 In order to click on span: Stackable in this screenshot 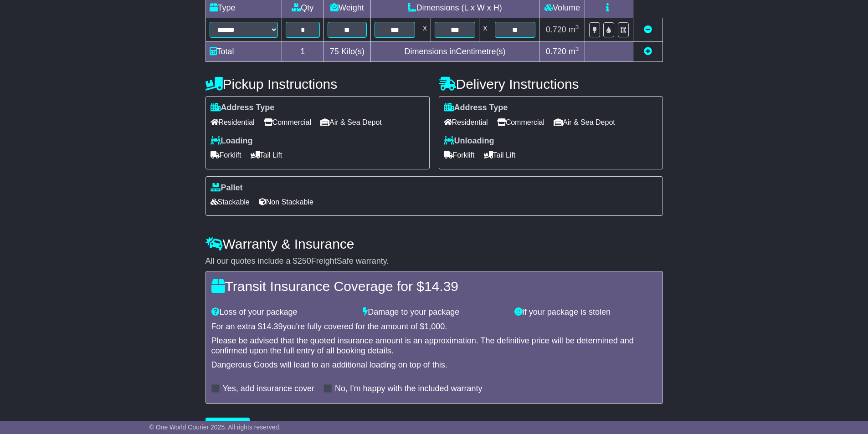, I will do `click(230, 202)`.